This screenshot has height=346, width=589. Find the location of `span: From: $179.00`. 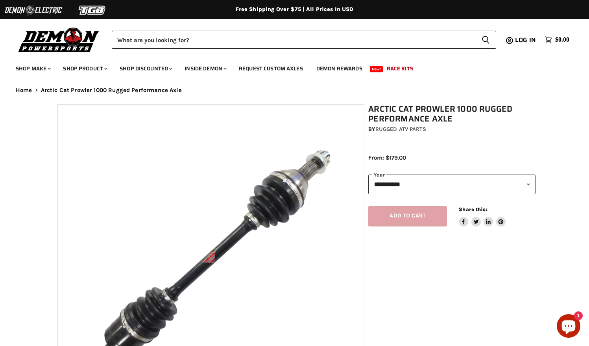

span: From: $179.00 is located at coordinates (387, 158).